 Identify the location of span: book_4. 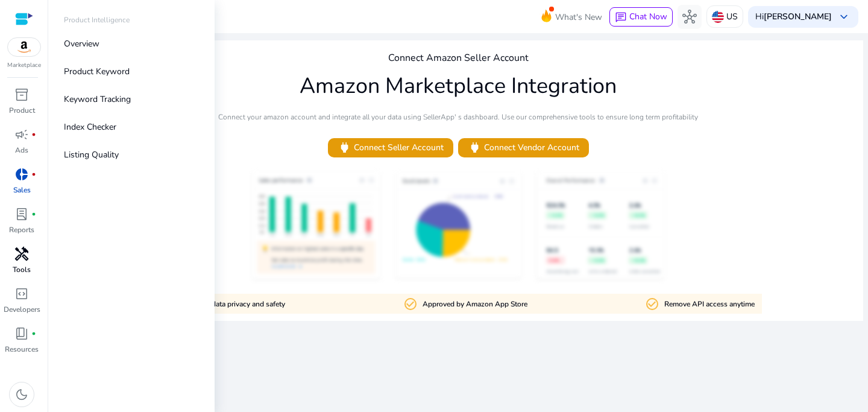
(21, 334).